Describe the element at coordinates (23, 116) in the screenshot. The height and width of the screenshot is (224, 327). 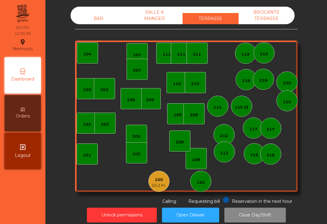
I see `span: Orders` at that location.